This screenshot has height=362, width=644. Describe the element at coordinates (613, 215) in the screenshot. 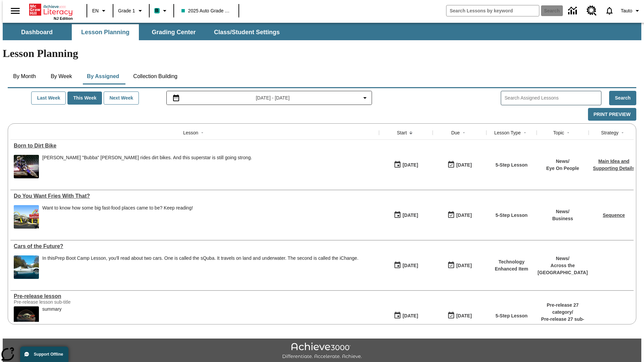

I see `a: Sequence` at that location.